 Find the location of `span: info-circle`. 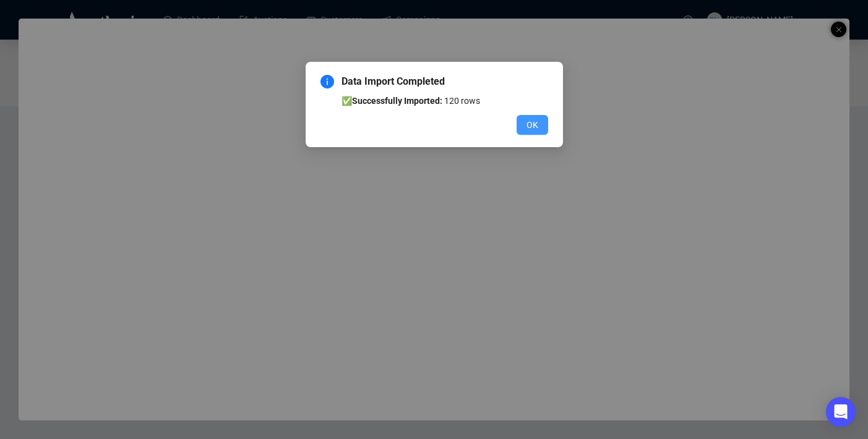

span: info-circle is located at coordinates (327, 82).